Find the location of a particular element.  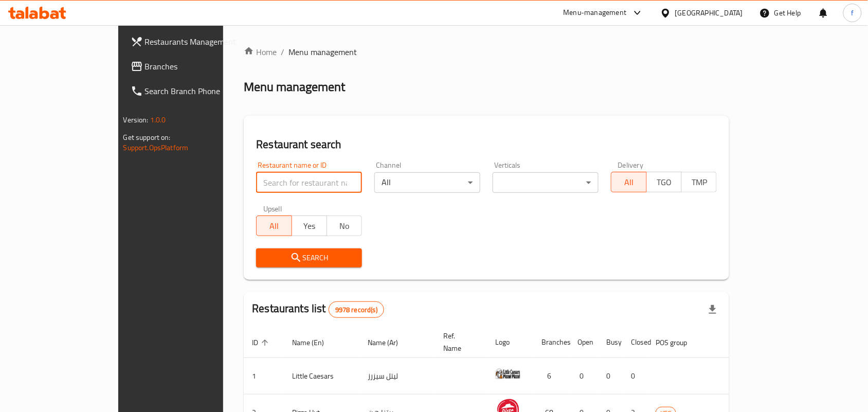

a: Search Branch Phone is located at coordinates (193, 91).